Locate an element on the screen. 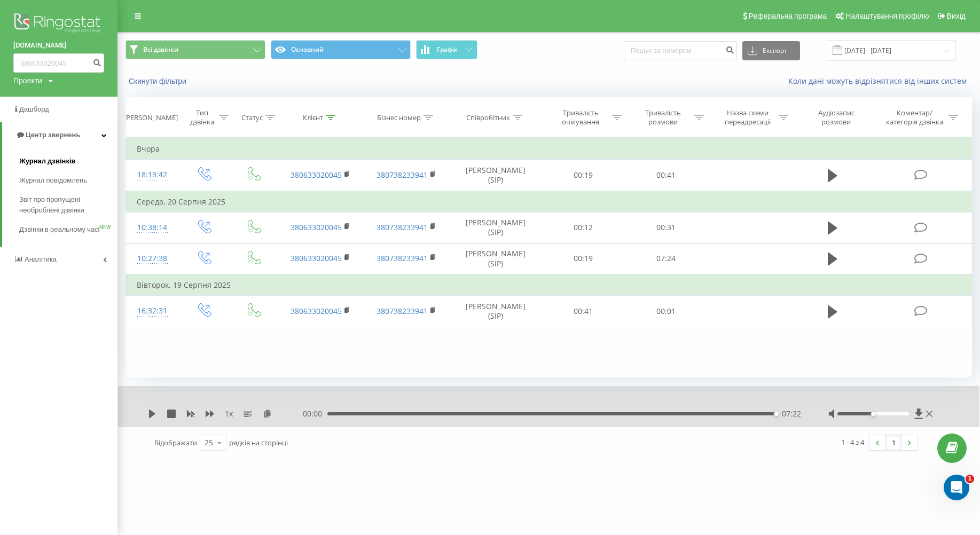 The width and height of the screenshot is (980, 535). div: Тип дзвінка is located at coordinates (201, 117).